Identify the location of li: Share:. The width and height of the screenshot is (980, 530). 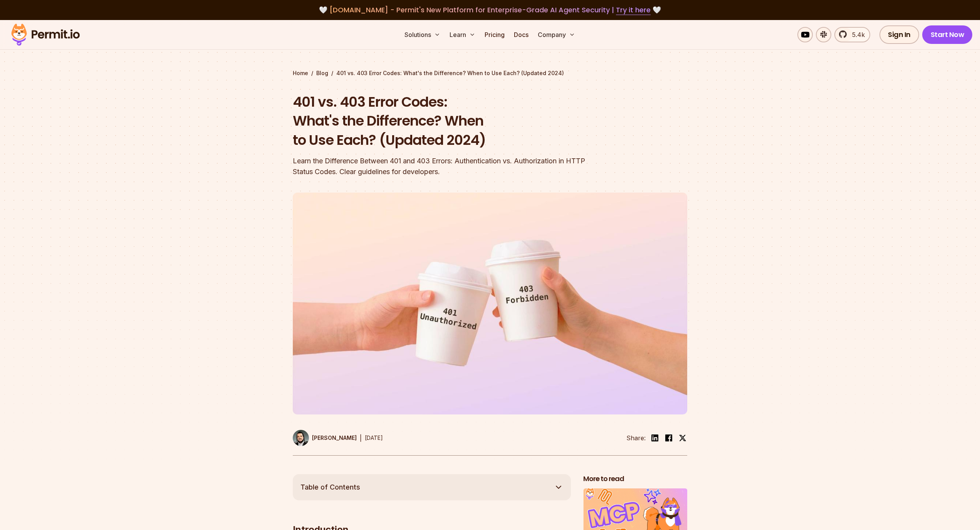
(636, 438).